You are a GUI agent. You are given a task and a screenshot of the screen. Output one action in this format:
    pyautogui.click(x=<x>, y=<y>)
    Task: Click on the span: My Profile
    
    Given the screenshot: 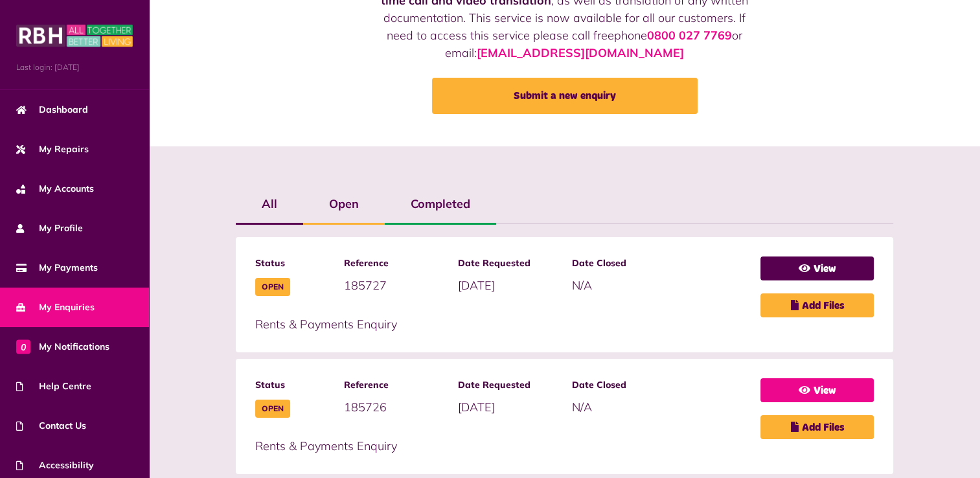 What is the action you would take?
    pyautogui.click(x=49, y=228)
    